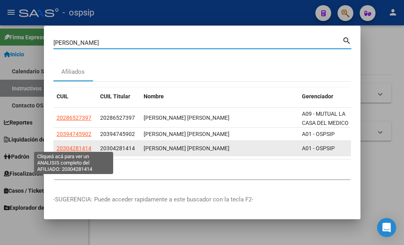 The width and height of the screenshot is (404, 245). What do you see at coordinates (220, 96) in the screenshot?
I see `datatable-header-cell: Nombre` at bounding box center [220, 96].